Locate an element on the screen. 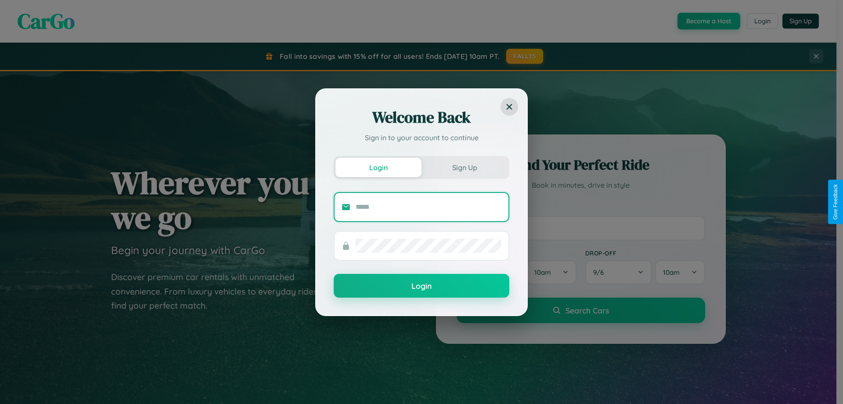  h2: Welcome Back is located at coordinates (422, 117).